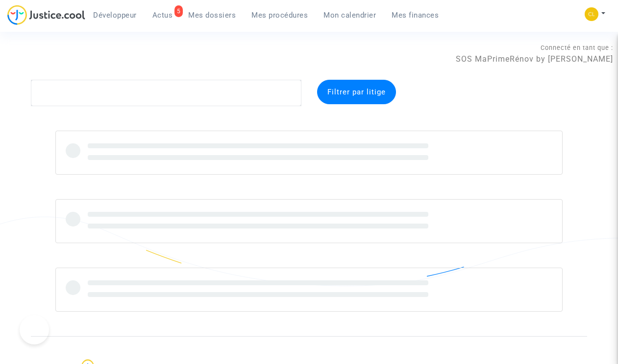 Image resolution: width=618 pixels, height=364 pixels. Describe the element at coordinates (115, 15) in the screenshot. I see `a: Développeur` at that location.